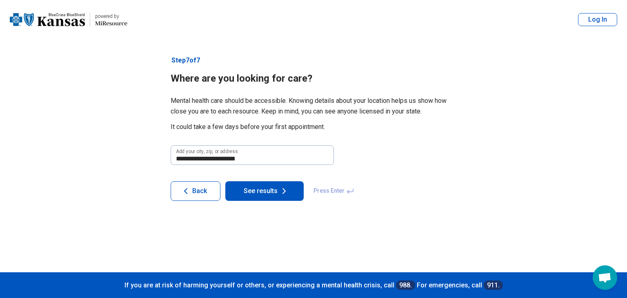 Image resolution: width=627 pixels, height=298 pixels. I want to click on a: 911., so click(493, 285).